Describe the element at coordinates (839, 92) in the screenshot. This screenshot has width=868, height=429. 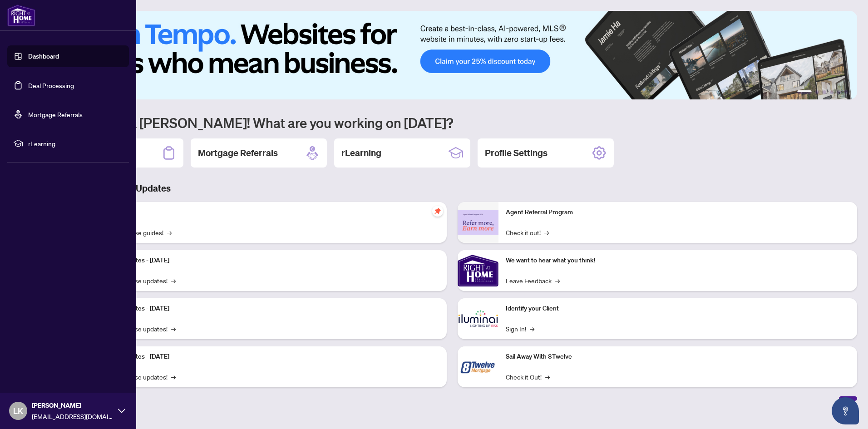
I see `button: 5` at that location.